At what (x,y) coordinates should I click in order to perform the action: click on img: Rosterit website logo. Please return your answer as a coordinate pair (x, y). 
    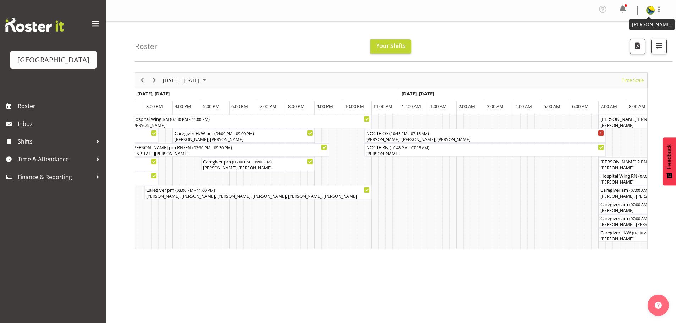
    Looking at the image, I should click on (34, 25).